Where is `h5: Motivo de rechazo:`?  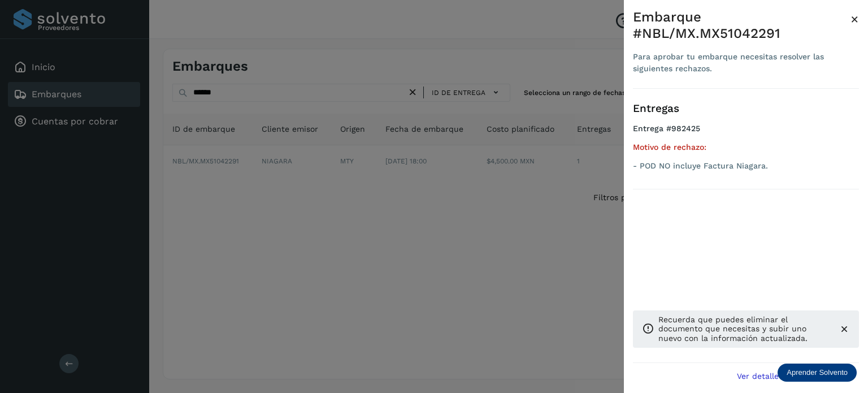
h5: Motivo de rechazo: is located at coordinates (746, 147).